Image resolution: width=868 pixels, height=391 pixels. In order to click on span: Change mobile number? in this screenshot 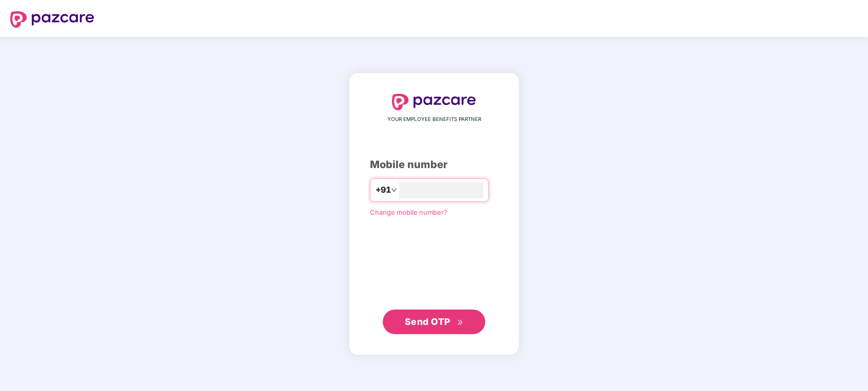, I will do `click(408, 212)`.